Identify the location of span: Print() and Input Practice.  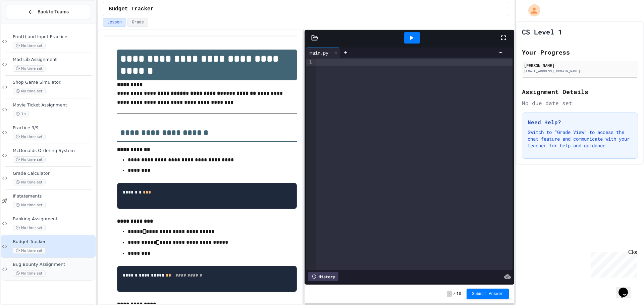
(53, 37).